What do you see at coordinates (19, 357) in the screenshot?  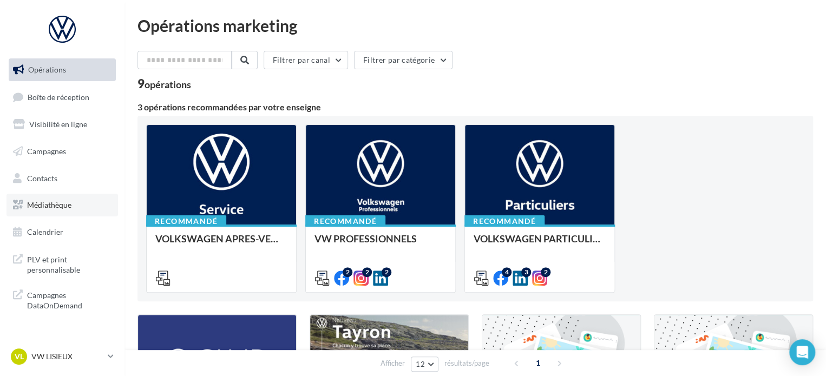 I see `span: VL` at bounding box center [19, 357].